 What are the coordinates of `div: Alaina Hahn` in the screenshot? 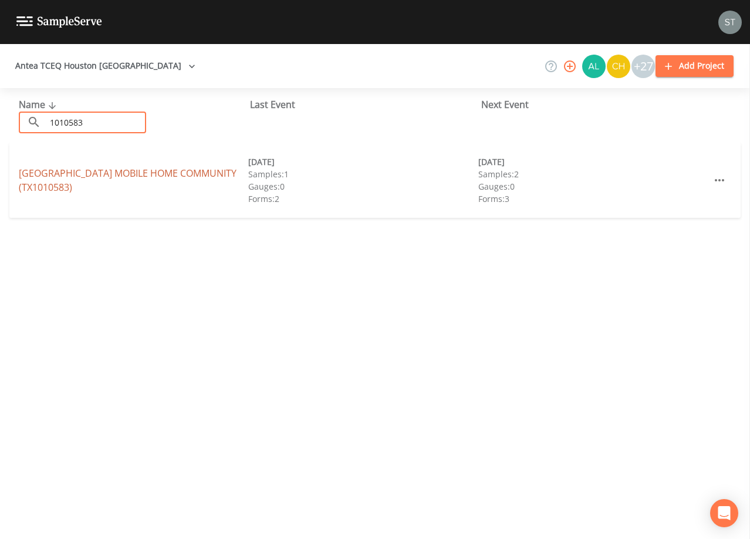 It's located at (594, 66).